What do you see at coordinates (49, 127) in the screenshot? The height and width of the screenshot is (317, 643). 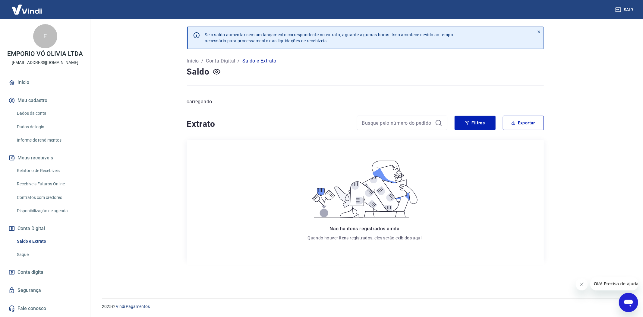 I see `a: Dados de login` at bounding box center [49, 127].